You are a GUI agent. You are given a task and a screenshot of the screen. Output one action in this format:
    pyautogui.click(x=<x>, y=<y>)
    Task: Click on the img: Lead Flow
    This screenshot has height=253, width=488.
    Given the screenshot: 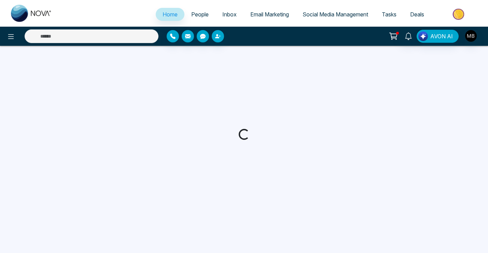 What is the action you would take?
    pyautogui.click(x=423, y=36)
    